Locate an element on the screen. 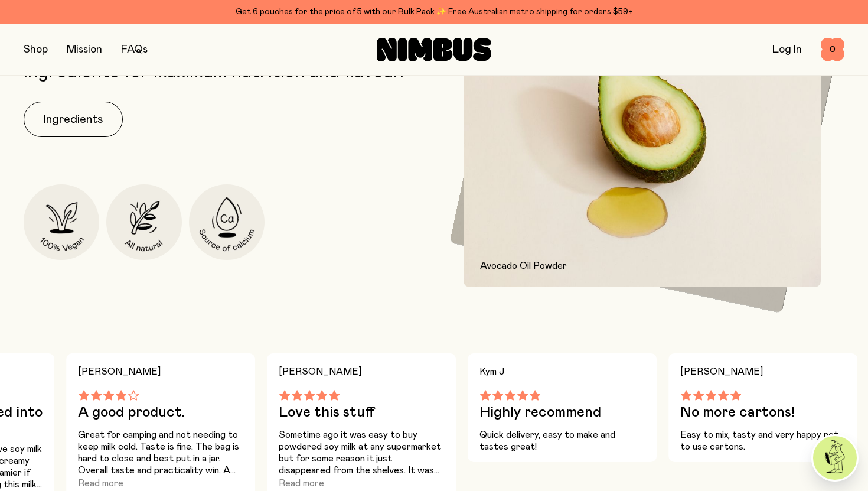 Image resolution: width=868 pixels, height=491 pixels. h4: Kym J is located at coordinates (563, 372).